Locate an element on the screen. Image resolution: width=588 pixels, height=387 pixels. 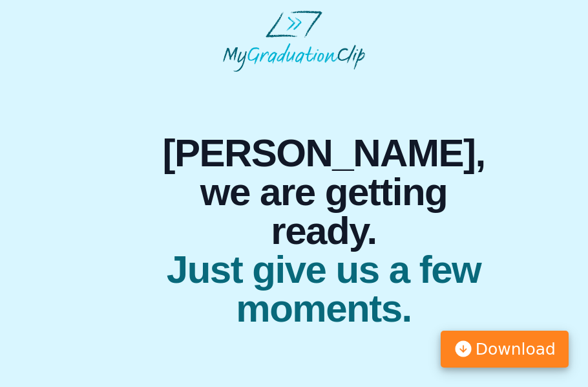
img: MyGraduationClip is located at coordinates (294, 41).